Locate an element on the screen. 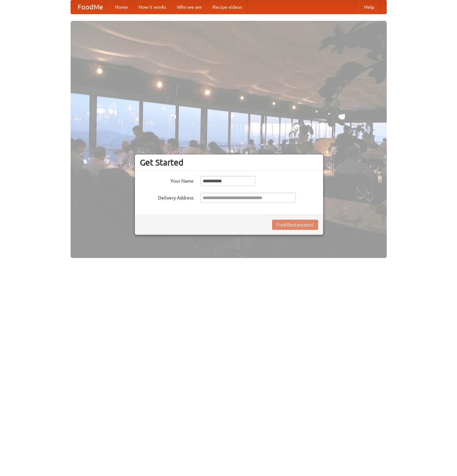 The width and height of the screenshot is (457, 476). a: Home is located at coordinates (121, 7).